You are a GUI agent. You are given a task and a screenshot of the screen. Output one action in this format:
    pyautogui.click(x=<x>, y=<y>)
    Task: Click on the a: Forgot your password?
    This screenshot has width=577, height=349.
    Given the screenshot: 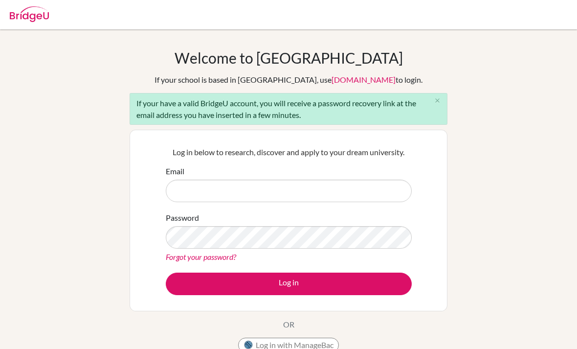 What is the action you would take?
    pyautogui.click(x=201, y=256)
    